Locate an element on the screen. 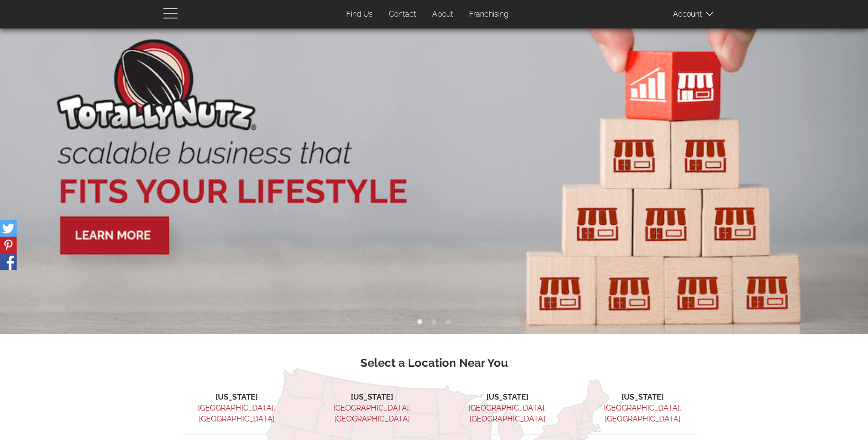  button: 1 of 3 is located at coordinates (420, 322).